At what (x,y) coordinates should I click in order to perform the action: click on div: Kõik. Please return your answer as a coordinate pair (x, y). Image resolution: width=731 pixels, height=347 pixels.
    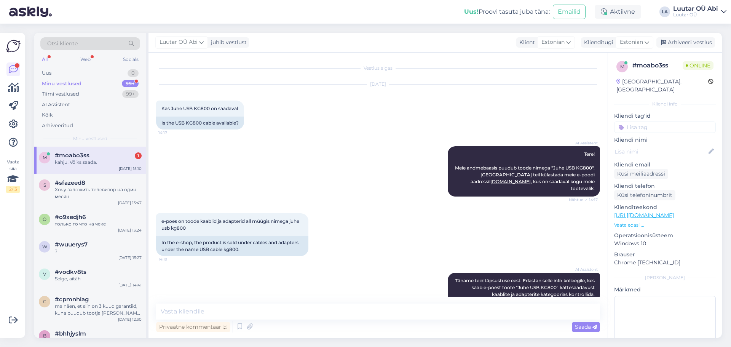
    Looking at the image, I should click on (47, 115).